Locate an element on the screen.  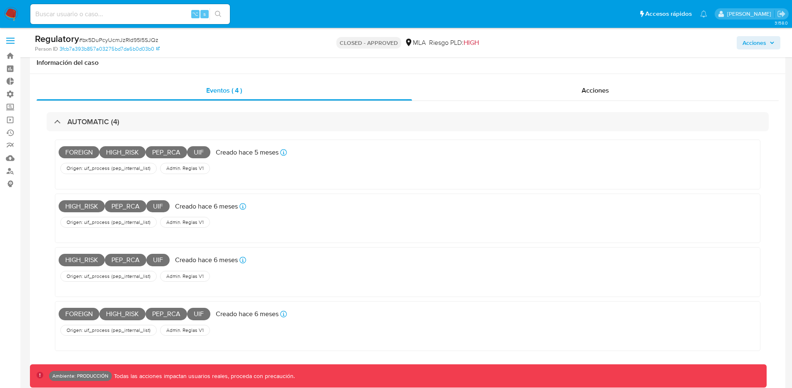
span: Riesgo PLD: is located at coordinates (454, 43).